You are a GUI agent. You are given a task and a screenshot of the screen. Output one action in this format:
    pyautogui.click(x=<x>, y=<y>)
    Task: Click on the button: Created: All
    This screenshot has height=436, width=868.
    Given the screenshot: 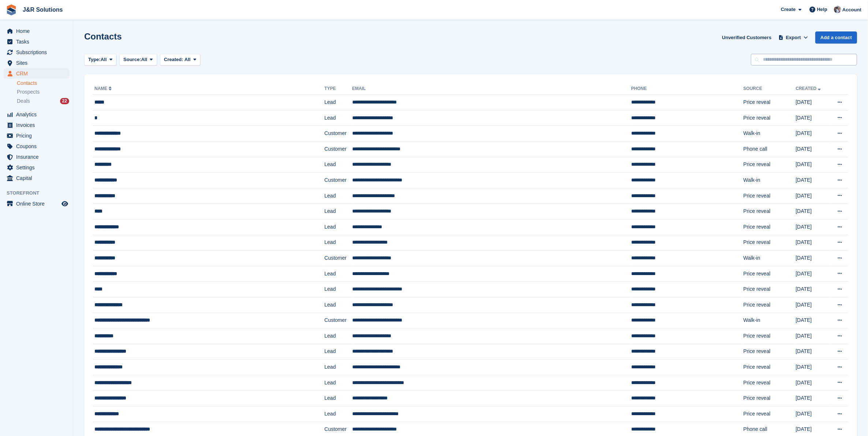 What is the action you would take?
    pyautogui.click(x=180, y=59)
    